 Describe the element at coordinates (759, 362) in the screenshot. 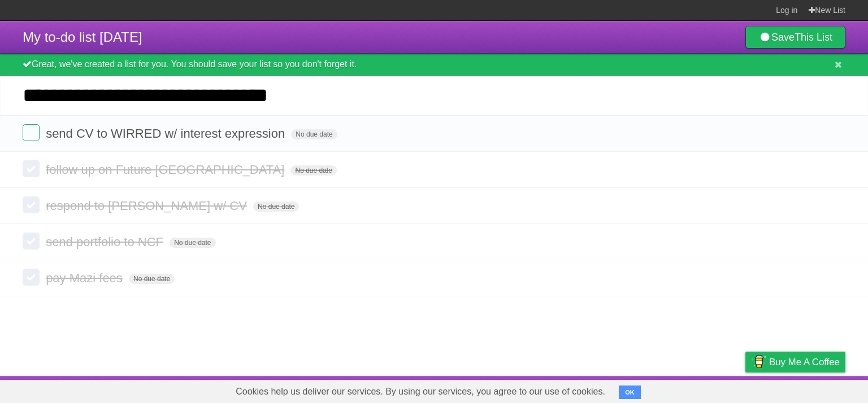

I see `img: Buy me a coffee` at that location.